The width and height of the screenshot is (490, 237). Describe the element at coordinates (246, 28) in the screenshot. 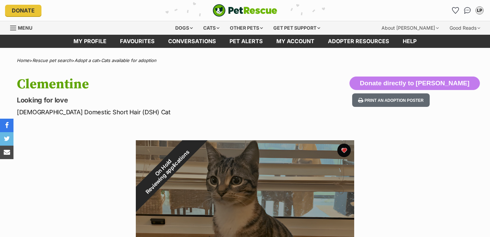

I see `div: Other pets` at that location.